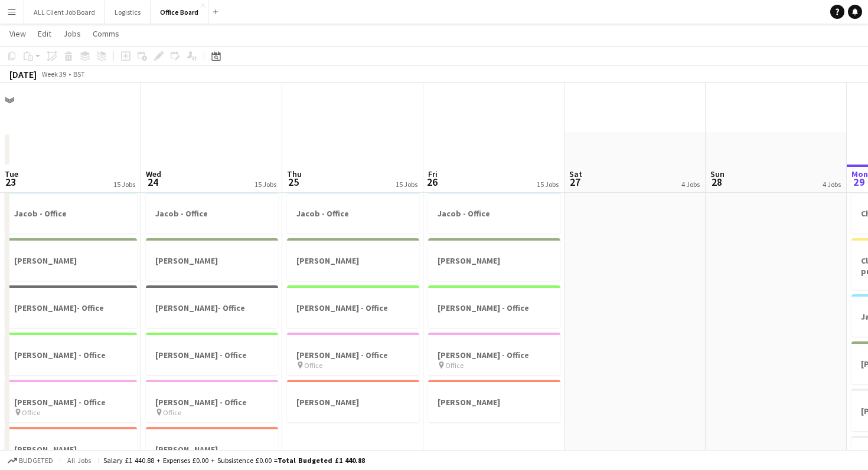 The width and height of the screenshot is (868, 470). I want to click on span: 26, so click(432, 182).